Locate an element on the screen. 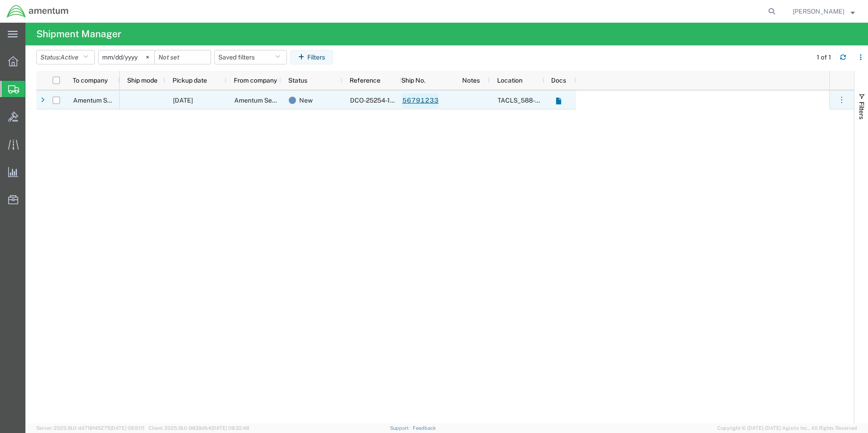 Image resolution: width=868 pixels, height=433 pixels. span: Ship mode is located at coordinates (142, 80).